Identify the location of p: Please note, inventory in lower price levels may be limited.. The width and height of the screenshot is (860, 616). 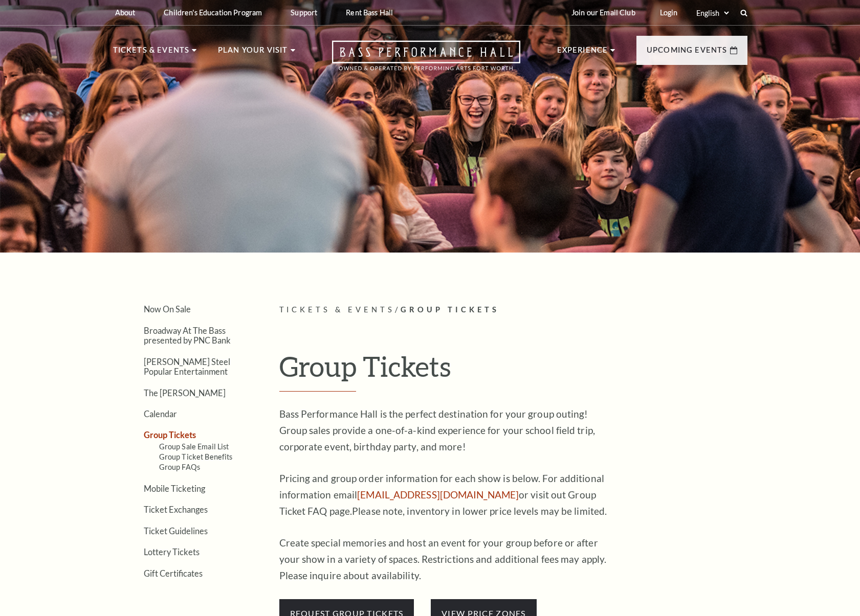
(446, 495).